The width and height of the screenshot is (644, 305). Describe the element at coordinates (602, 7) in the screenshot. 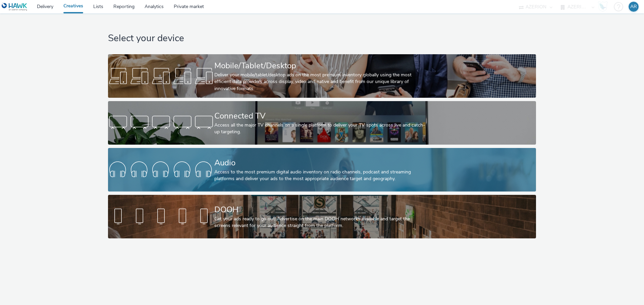

I see `div: Hawk Academy` at that location.